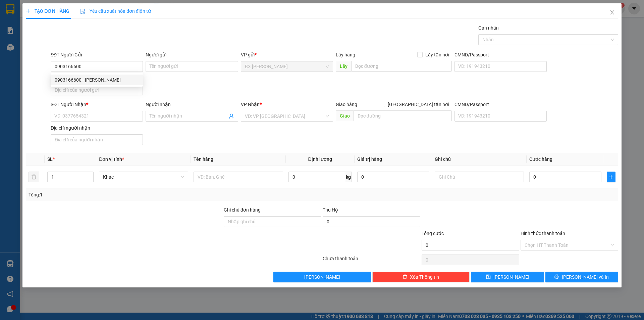 This screenshot has width=644, height=320. Describe the element at coordinates (96, 55) in the screenshot. I see `div: SĐT Người Gửi` at that location.